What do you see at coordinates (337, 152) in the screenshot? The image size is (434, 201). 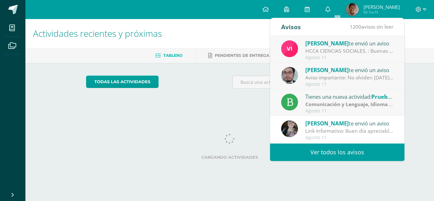 I see `a: Ver todos los avisos` at bounding box center [337, 152].